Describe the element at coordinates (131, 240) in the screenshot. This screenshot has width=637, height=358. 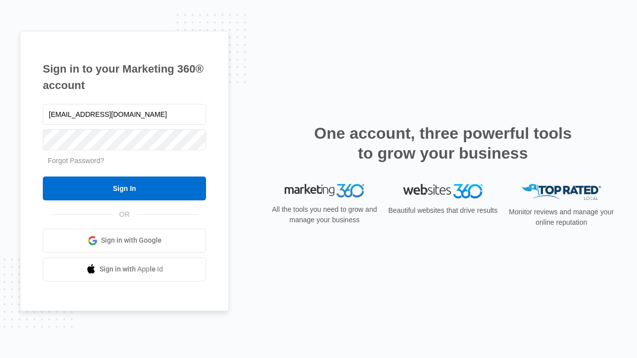
I see `span: Sign in with Google` at that location.